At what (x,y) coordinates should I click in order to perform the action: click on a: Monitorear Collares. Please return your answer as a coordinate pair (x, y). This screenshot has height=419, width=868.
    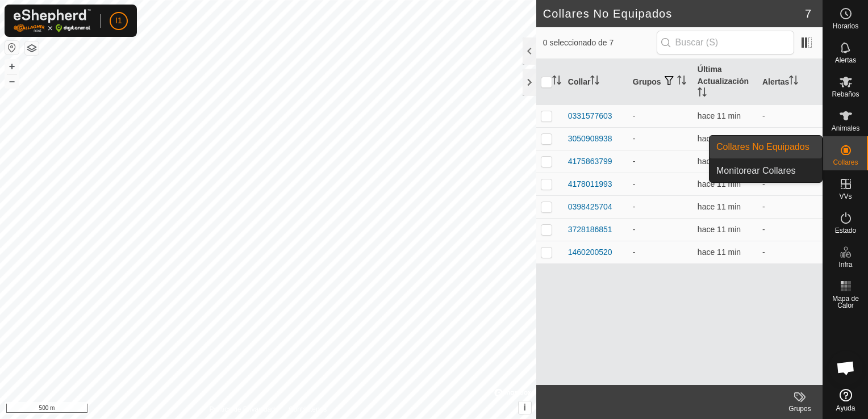
    Looking at the image, I should click on (766, 171).